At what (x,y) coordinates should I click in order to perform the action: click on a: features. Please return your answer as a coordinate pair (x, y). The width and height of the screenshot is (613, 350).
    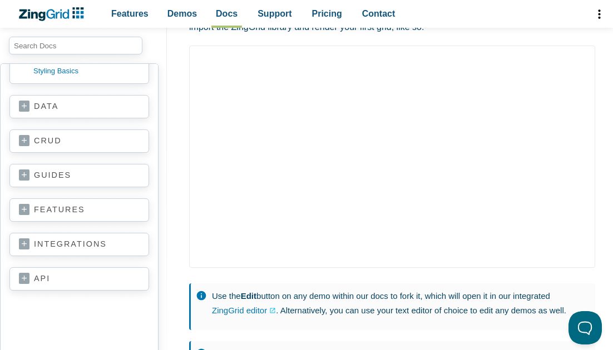
    Looking at the image, I should click on (79, 210).